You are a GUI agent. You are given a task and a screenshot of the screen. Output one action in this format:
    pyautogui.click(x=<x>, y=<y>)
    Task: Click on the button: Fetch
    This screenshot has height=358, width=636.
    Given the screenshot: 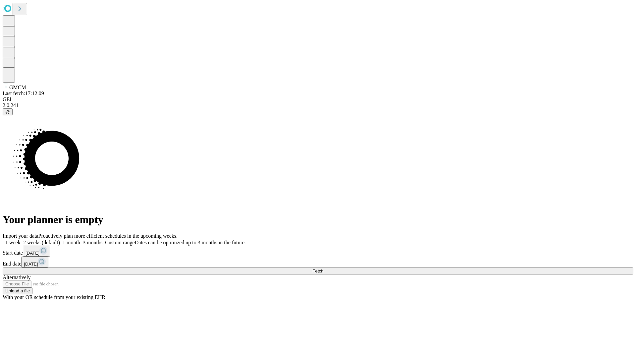 What is the action you would take?
    pyautogui.click(x=318, y=271)
    